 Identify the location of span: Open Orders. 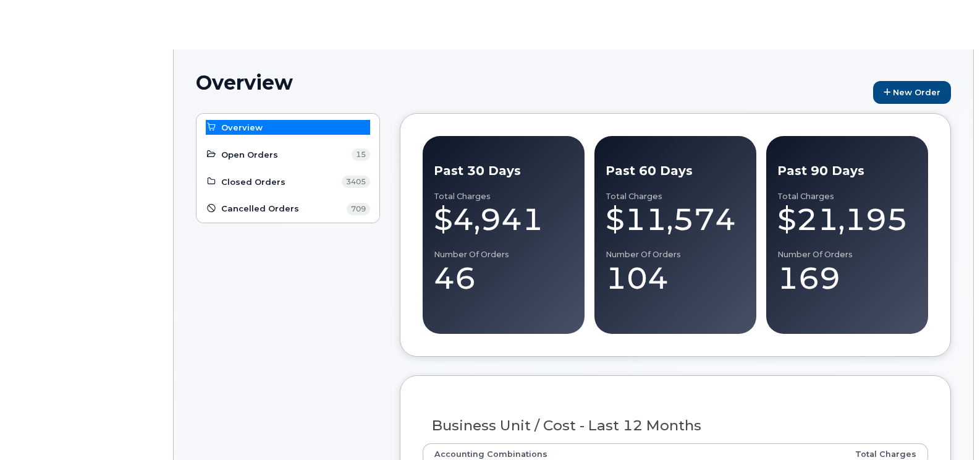
(250, 154).